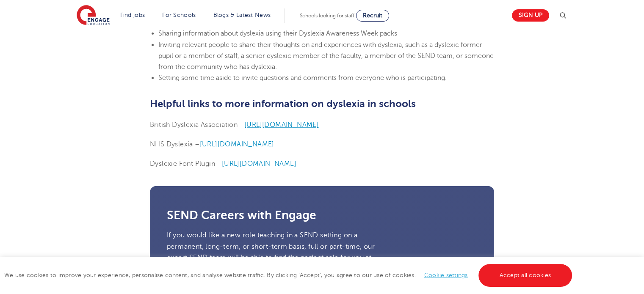 This screenshot has height=294, width=644. I want to click on a: Blogs & Latest News, so click(242, 15).